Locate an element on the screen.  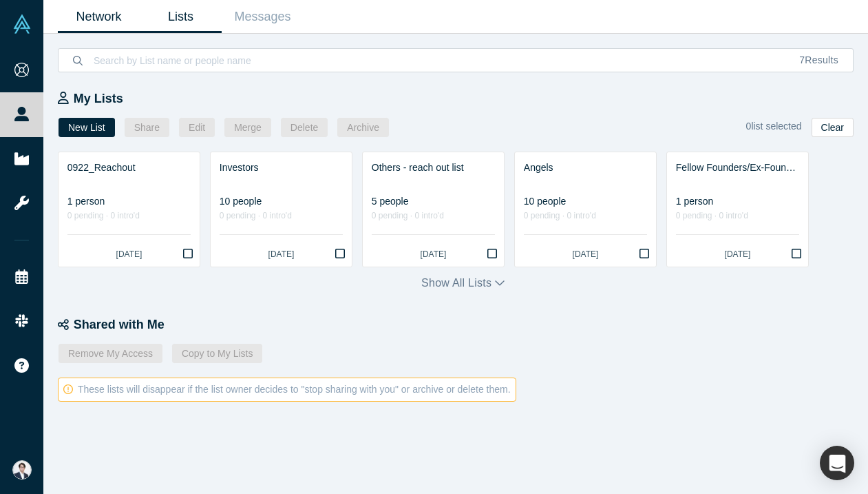
button: Edit is located at coordinates (197, 128).